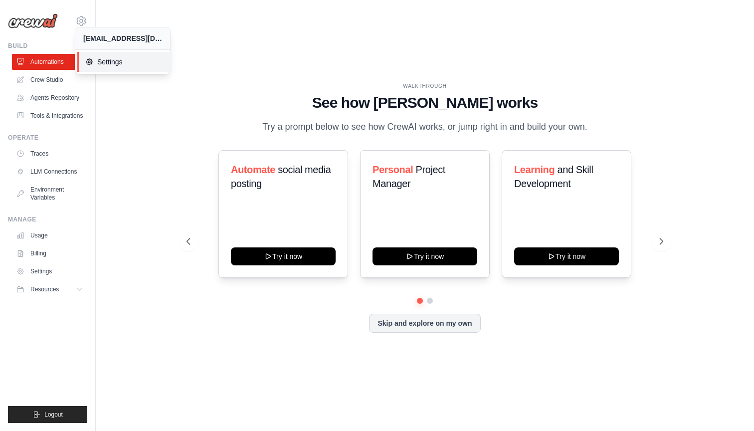  Describe the element at coordinates (49, 154) in the screenshot. I see `a: Traces` at that location.